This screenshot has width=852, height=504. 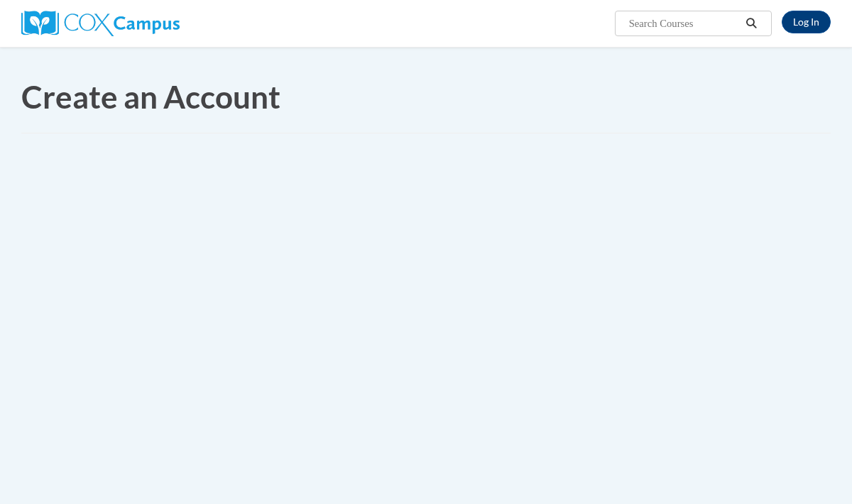 What do you see at coordinates (100, 22) in the screenshot?
I see `a: Cox Campus` at bounding box center [100, 22].